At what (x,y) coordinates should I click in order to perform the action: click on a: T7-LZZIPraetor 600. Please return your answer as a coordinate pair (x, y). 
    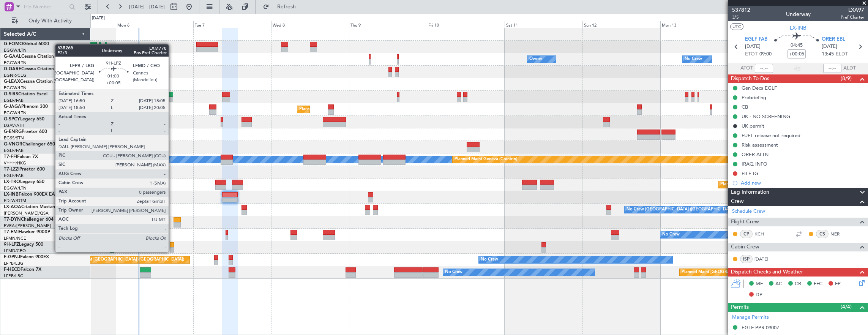
    Looking at the image, I should click on (24, 170).